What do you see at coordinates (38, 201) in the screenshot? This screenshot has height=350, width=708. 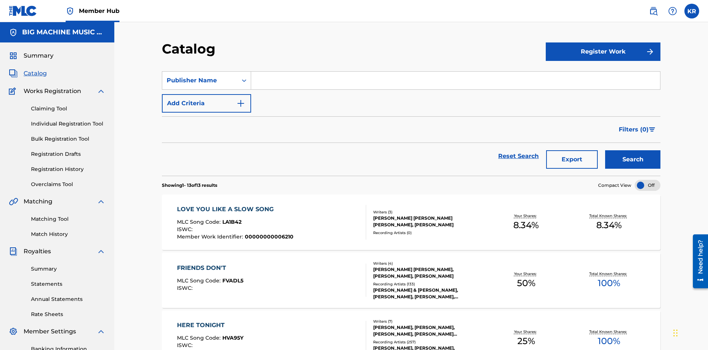 I see `span: Matching` at bounding box center [38, 201].